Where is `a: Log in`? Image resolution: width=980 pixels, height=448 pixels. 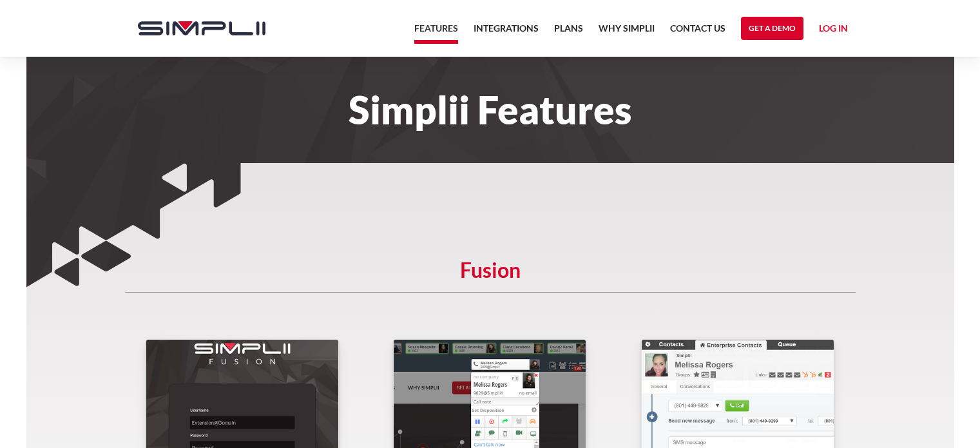 a: Log in is located at coordinates (832, 31).